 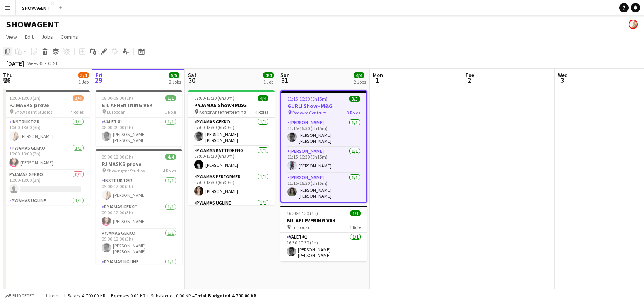 I want to click on span: Jobs, so click(x=47, y=37).